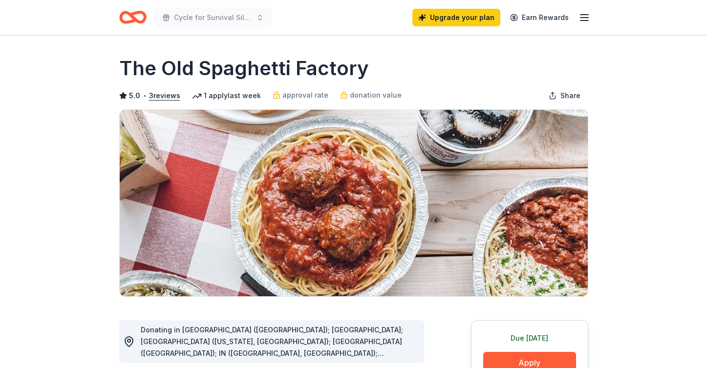  What do you see at coordinates (305, 95) in the screenshot?
I see `span: approval rate` at bounding box center [305, 95].